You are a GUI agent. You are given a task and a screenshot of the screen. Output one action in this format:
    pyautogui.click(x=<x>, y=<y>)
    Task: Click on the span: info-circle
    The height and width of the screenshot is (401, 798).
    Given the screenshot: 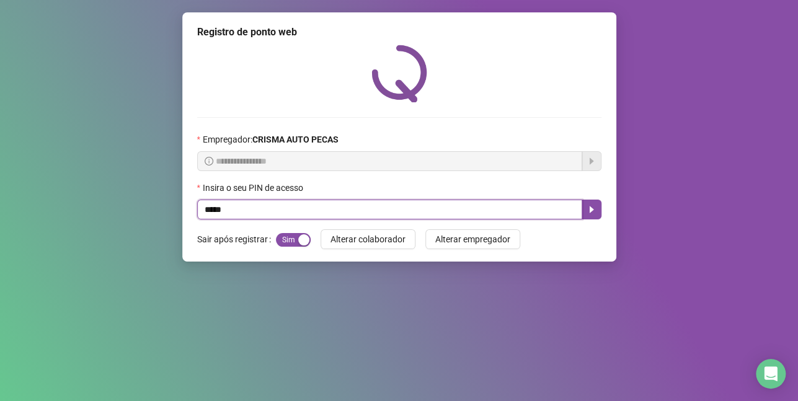 What is the action you would take?
    pyautogui.click(x=209, y=161)
    